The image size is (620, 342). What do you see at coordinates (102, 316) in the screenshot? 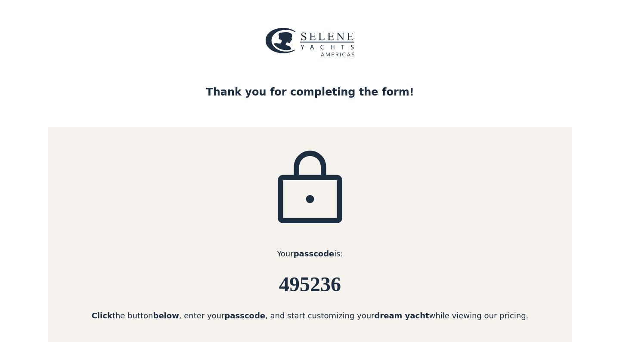
I see `strong: Click` at bounding box center [102, 316].